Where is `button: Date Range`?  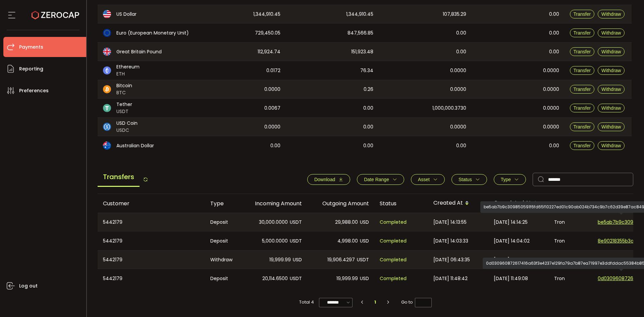
button: Date Range is located at coordinates (381, 180).